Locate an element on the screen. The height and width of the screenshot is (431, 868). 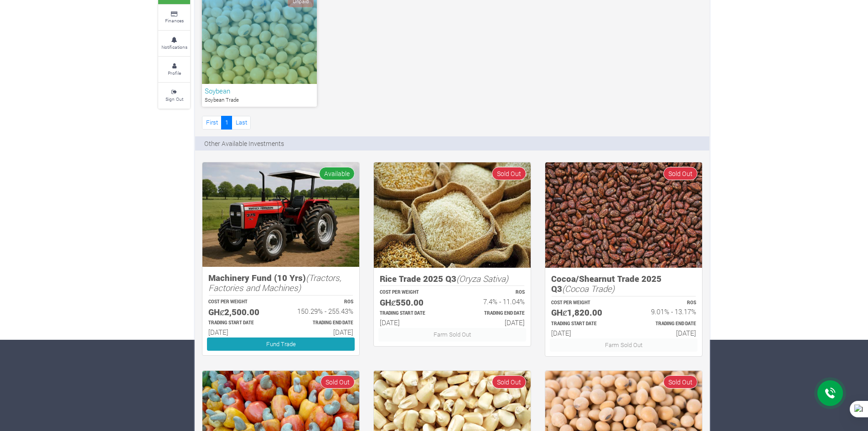
h5: Machinery Fund (10 Yrs) is located at coordinates (281, 283).